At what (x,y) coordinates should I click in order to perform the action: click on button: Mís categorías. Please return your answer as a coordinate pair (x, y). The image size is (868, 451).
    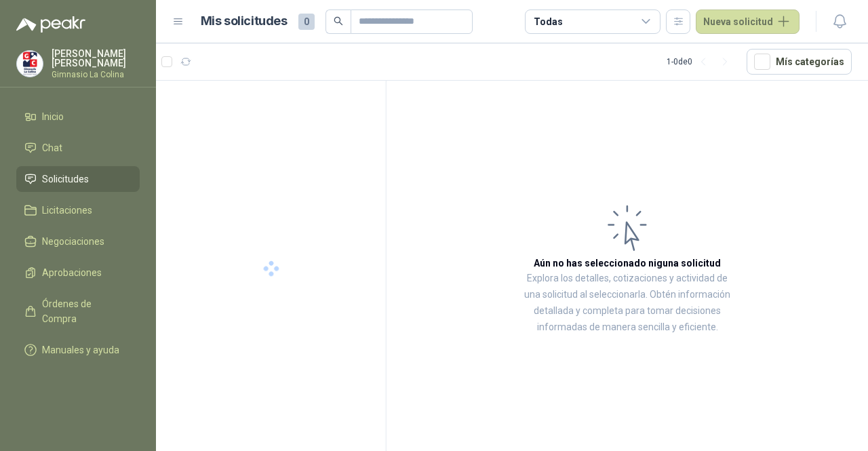
    Looking at the image, I should click on (799, 62).